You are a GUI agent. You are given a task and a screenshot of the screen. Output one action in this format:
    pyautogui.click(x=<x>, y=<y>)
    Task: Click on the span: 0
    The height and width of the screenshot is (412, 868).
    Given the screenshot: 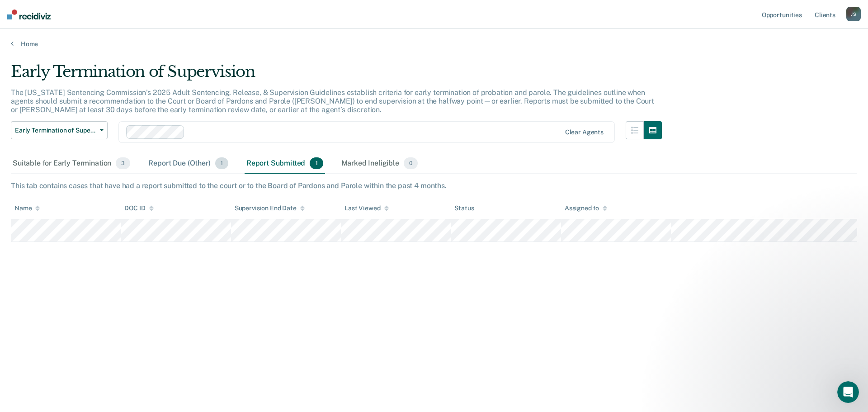 What is the action you would take?
    pyautogui.click(x=411, y=163)
    